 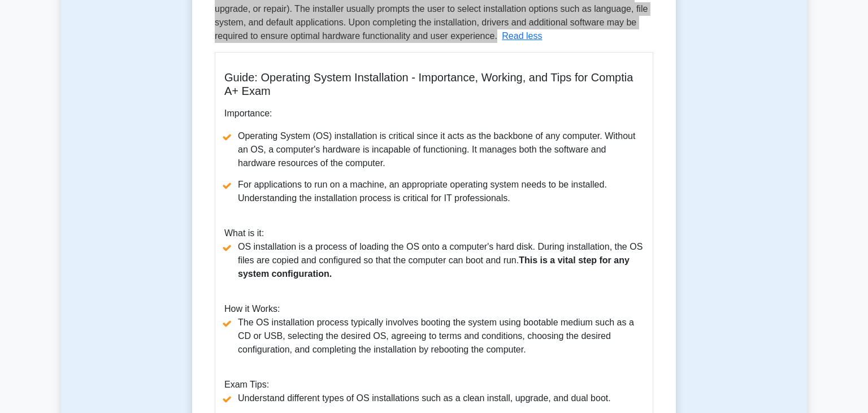 What do you see at coordinates (434, 114) in the screenshot?
I see `p: Importance:` at bounding box center [434, 114].